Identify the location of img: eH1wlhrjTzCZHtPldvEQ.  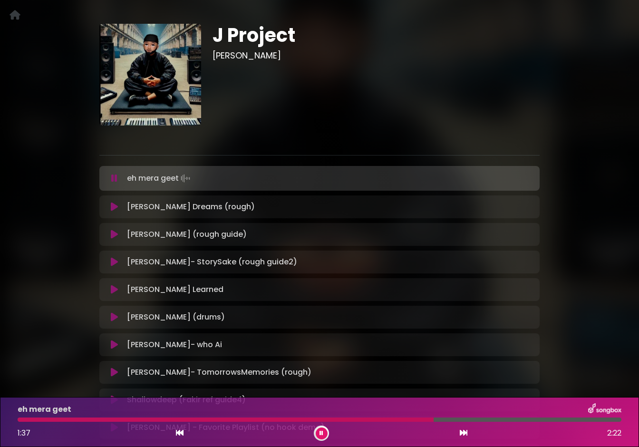
(150, 75).